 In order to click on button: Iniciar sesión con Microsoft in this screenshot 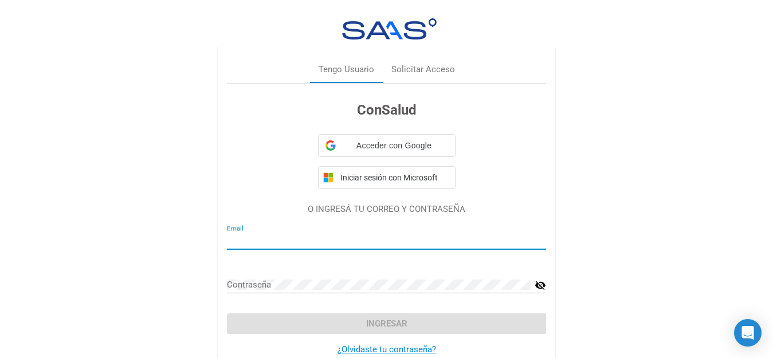, I will do `click(387, 178)`.